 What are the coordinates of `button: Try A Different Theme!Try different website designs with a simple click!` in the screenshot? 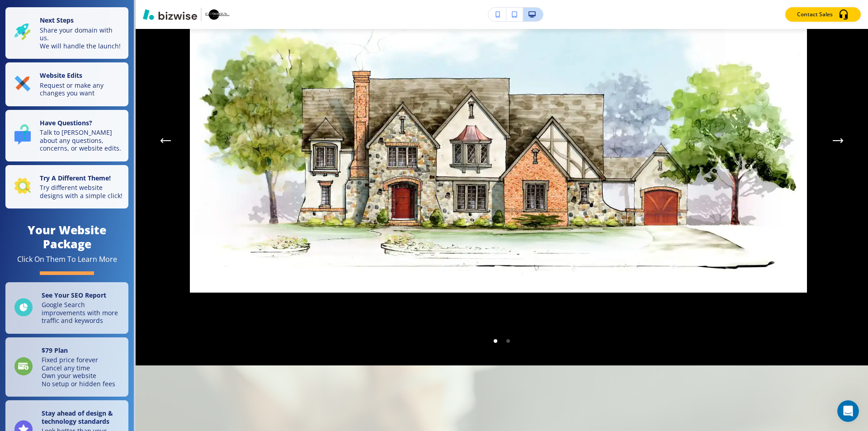 It's located at (67, 187).